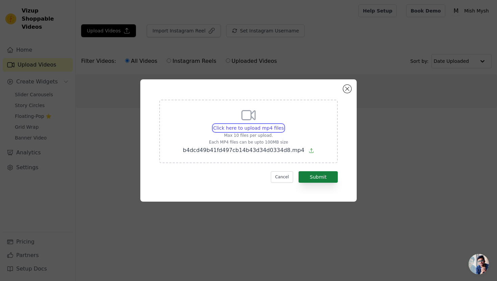 The height and width of the screenshot is (281, 497). Describe the element at coordinates (347, 89) in the screenshot. I see `button: Close modal` at that location.